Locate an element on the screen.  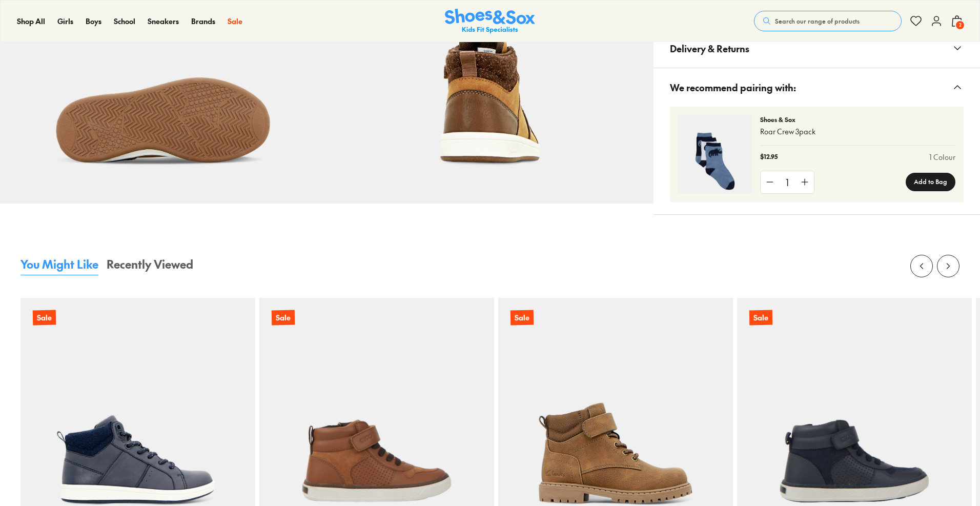
span: Sneakers is located at coordinates (163, 21).